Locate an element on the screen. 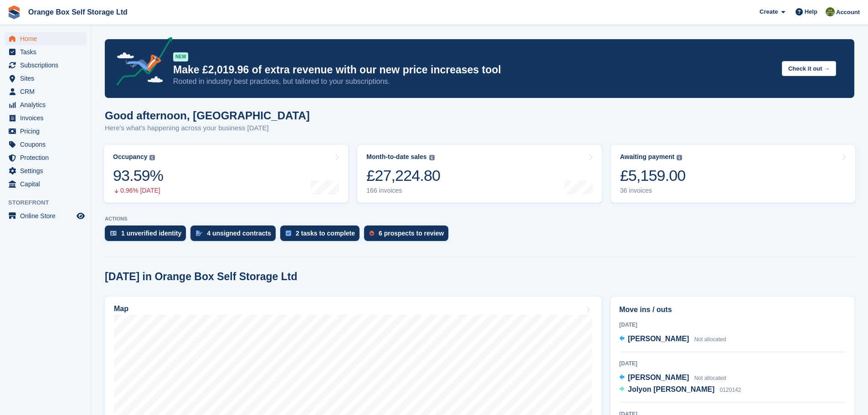  img: price-adjustments-announcement-icon-8257ccfd72463d97f412b2fc003d46551f7dbcb40ab6d574587a9cd5c0d94... is located at coordinates (141, 63).